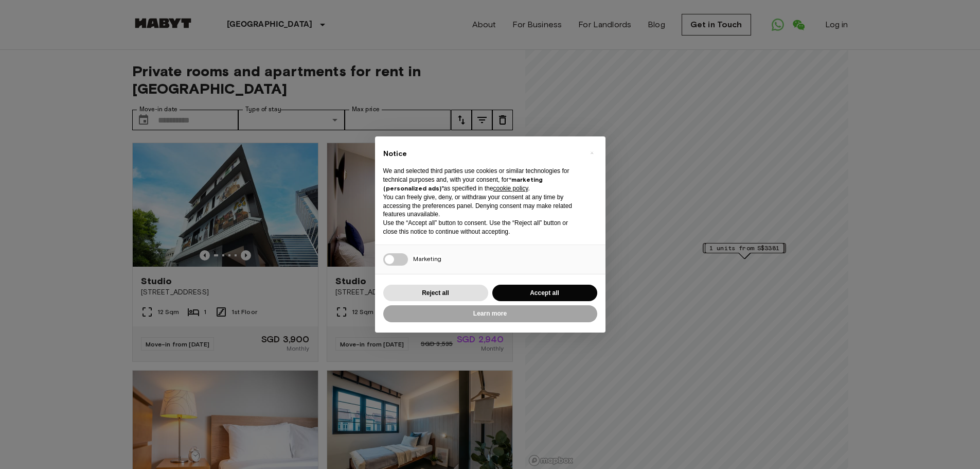 The height and width of the screenshot is (469, 980). What do you see at coordinates (482, 180) in the screenshot?
I see `p: We and selected third parties use cookies or similar technologies for technical purposes and, wit...` at bounding box center [482, 180].